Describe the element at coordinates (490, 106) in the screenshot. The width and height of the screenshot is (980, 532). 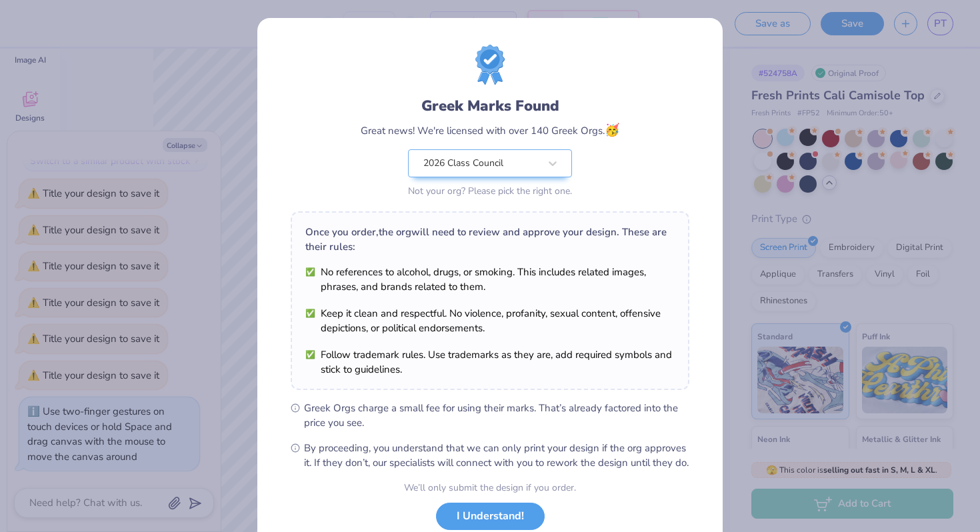
I see `div: Greek Marks Found` at that location.